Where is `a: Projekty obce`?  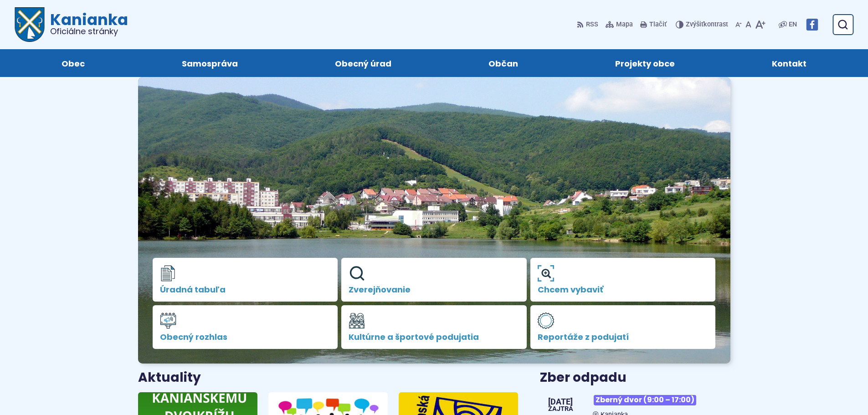 a: Projekty obce is located at coordinates (645, 63).